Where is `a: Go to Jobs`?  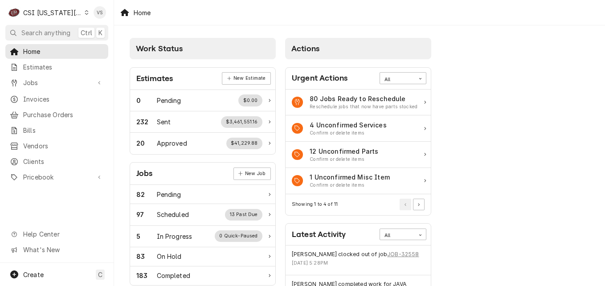 a: Go to Jobs is located at coordinates (57, 82).